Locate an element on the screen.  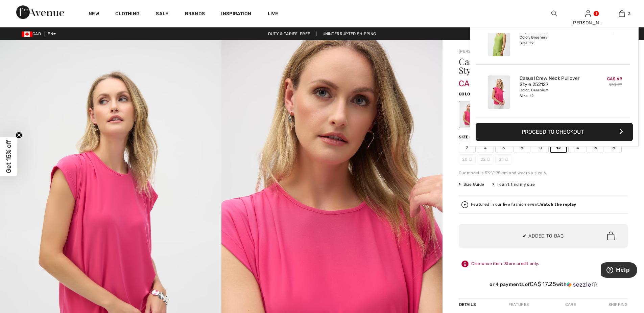
s: CA$ 139 is located at coordinates (615, 31).